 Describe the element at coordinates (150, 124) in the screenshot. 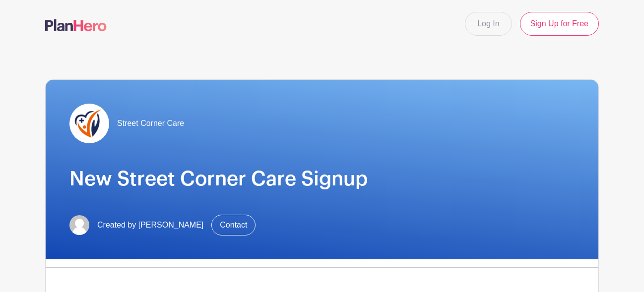

I see `span: Street Corner Care` at that location.